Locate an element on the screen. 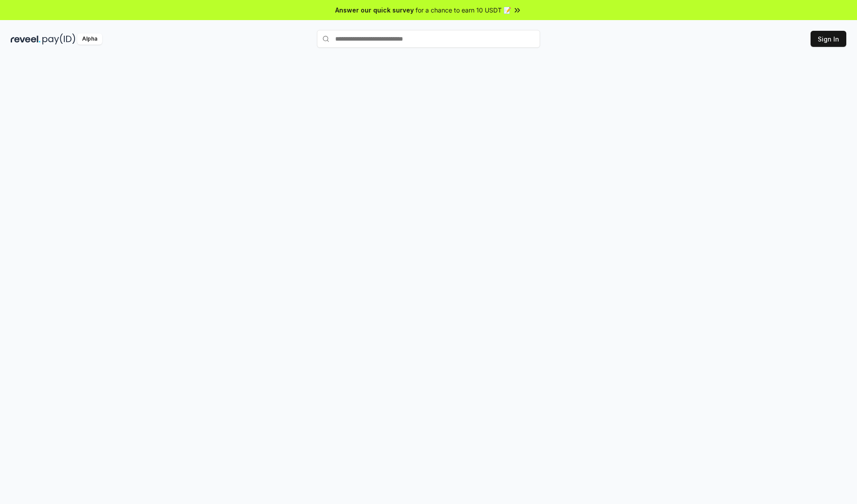 The width and height of the screenshot is (857, 504). button: Sign In is located at coordinates (828, 39).